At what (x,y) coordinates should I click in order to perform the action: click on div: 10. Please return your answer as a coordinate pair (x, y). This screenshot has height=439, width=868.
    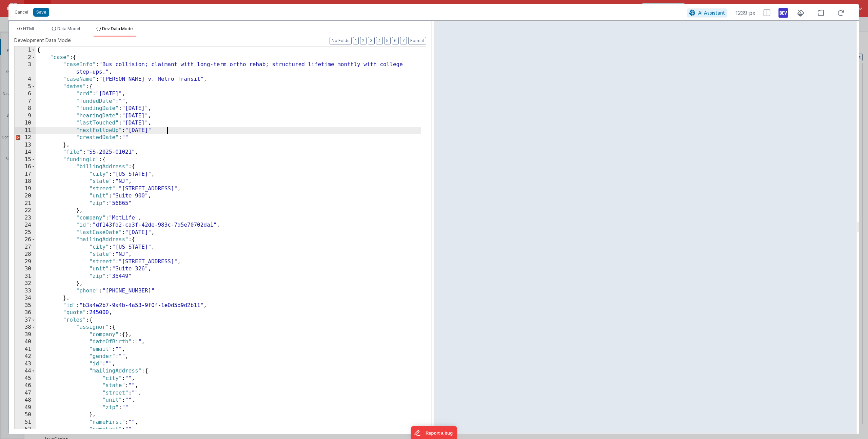
    Looking at the image, I should click on (25, 123).